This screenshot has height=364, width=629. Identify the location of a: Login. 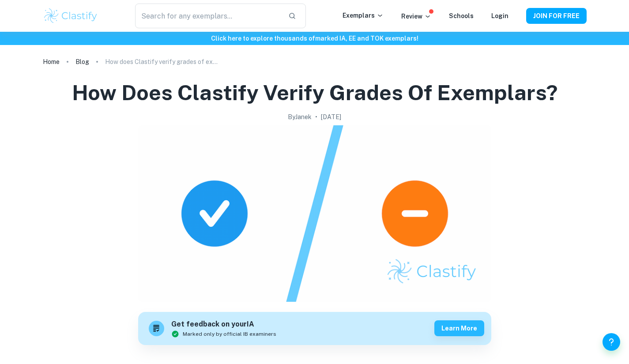
(500, 16).